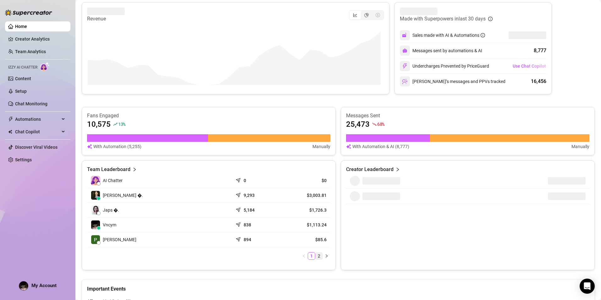  Describe the element at coordinates (24, 286) in the screenshot. I see `img: AAcHTtfC9oqNak1zm5mDB3gmHlwaroKJywxY-MAfcCC0PMwoww=s96-c` at that location.